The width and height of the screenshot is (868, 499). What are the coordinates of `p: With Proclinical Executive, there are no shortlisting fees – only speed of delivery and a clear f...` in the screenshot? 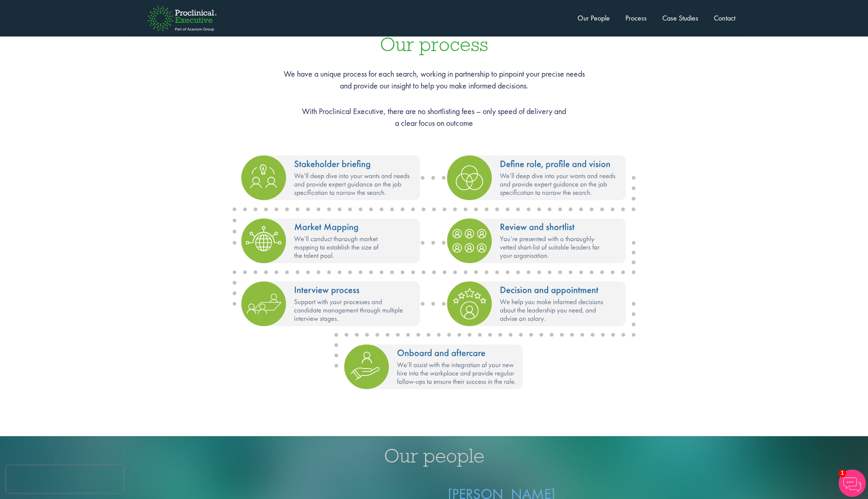 It's located at (434, 117).